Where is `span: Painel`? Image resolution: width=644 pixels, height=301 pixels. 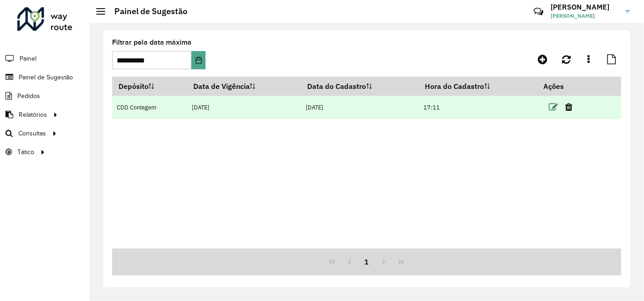
span: Painel is located at coordinates (28, 58).